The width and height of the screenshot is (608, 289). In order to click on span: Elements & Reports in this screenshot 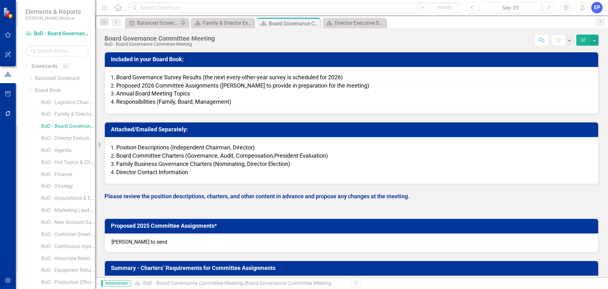, I will do `click(53, 12)`.